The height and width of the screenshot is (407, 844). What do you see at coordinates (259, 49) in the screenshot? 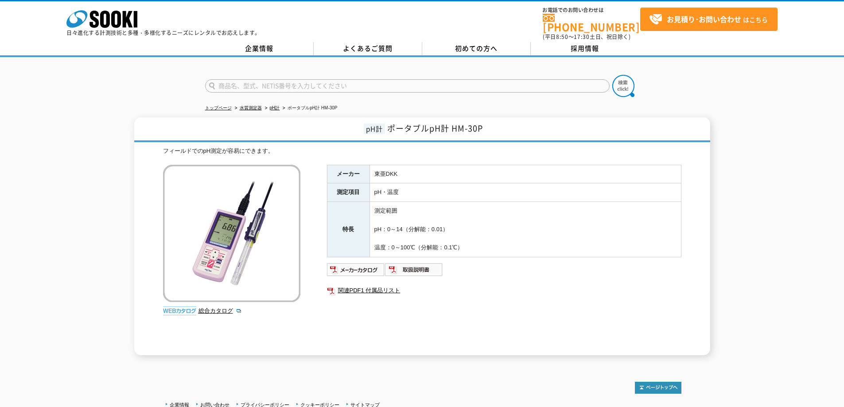
I see `a: 企業情報` at bounding box center [259, 49].